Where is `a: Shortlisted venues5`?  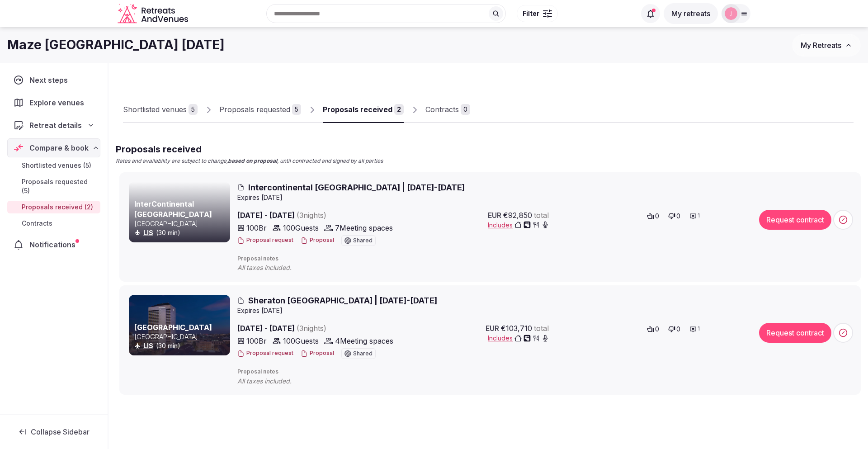 a: Shortlisted venues5 is located at coordinates (160, 110).